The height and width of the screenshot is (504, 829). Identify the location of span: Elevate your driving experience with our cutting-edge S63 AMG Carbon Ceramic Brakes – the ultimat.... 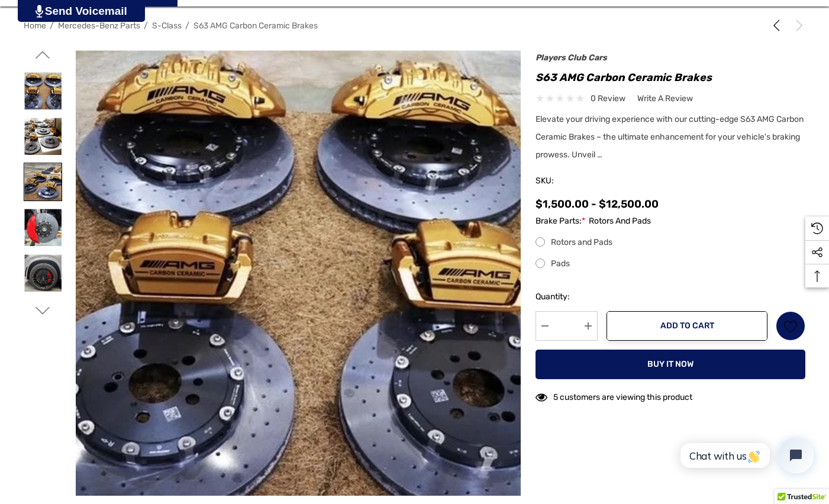
(669, 137).